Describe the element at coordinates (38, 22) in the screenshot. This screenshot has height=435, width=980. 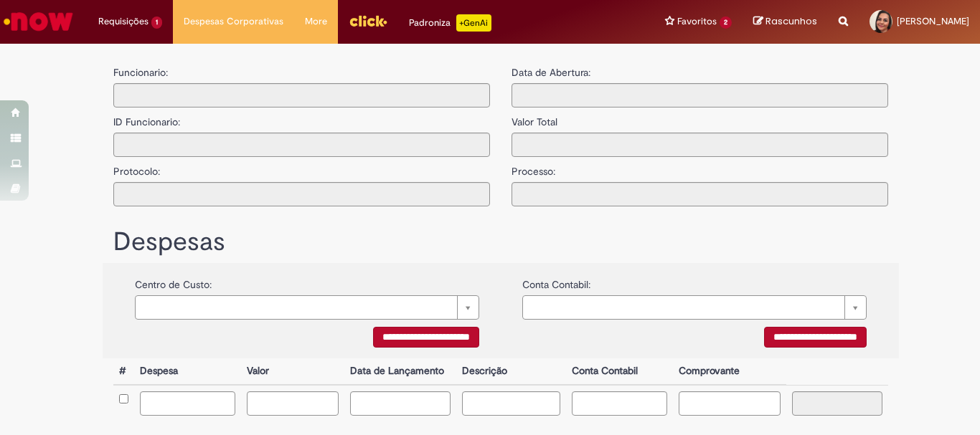
I see `img: ServiceNow` at that location.